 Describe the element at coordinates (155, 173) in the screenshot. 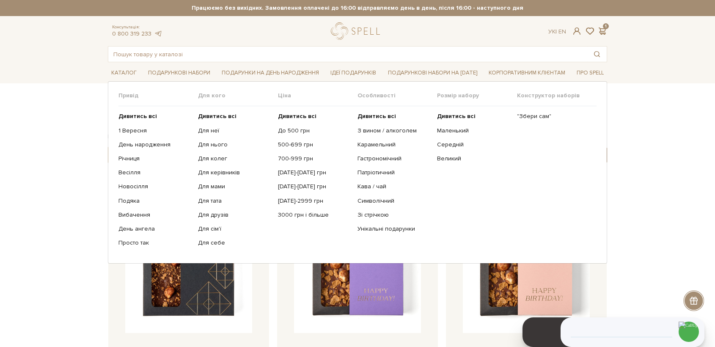

I see `a: Весілля` at that location.